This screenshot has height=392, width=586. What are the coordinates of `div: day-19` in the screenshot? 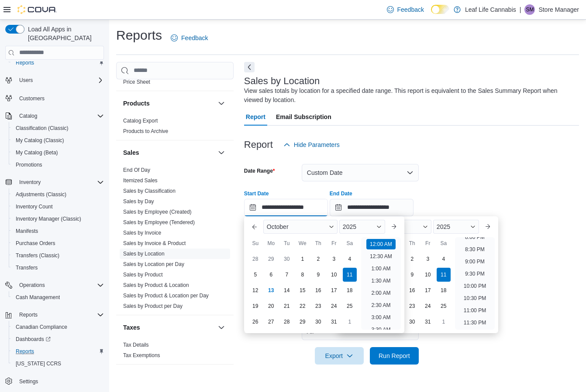 It's located at (255, 306).